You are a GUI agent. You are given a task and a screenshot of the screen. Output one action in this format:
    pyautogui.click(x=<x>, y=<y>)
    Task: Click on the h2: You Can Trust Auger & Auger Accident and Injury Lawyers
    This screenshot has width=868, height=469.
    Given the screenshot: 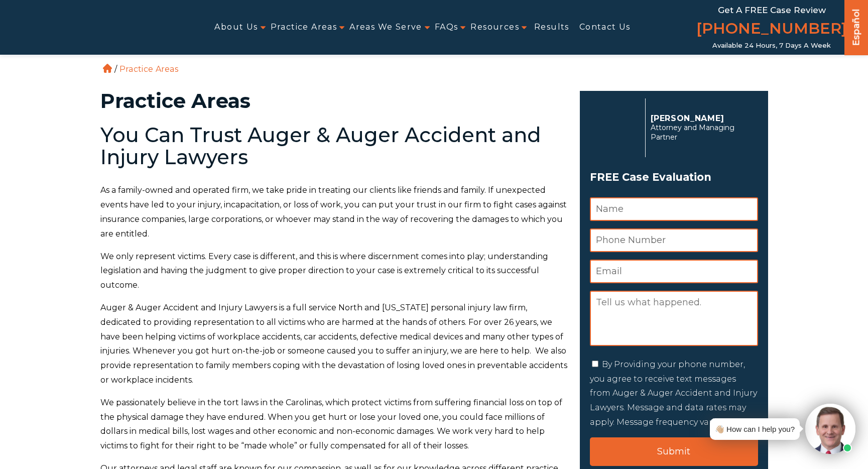 What is the action you would take?
    pyautogui.click(x=334, y=146)
    